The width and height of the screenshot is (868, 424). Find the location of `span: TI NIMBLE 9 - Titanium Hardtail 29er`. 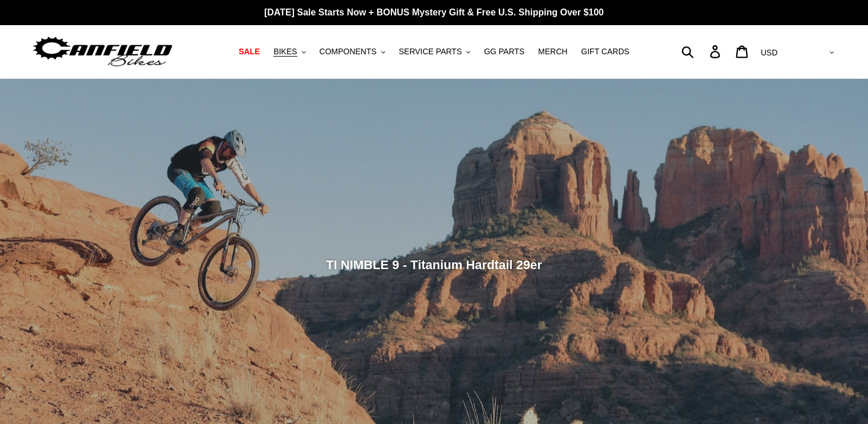

span: TI NIMBLE 9 - Titanium Hardtail 29er is located at coordinates (434, 264).